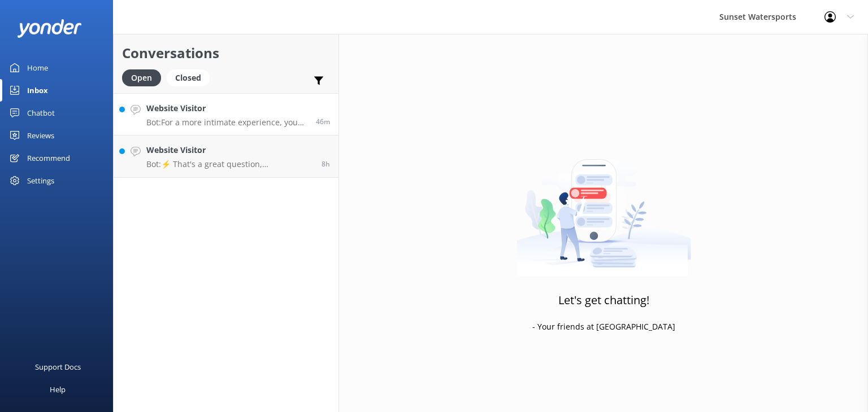 Image resolution: width=868 pixels, height=412 pixels. Describe the element at coordinates (323, 122) in the screenshot. I see `span: Sep 07 2025 06:42am (UTC -05:00) America/Cancun` at that location.